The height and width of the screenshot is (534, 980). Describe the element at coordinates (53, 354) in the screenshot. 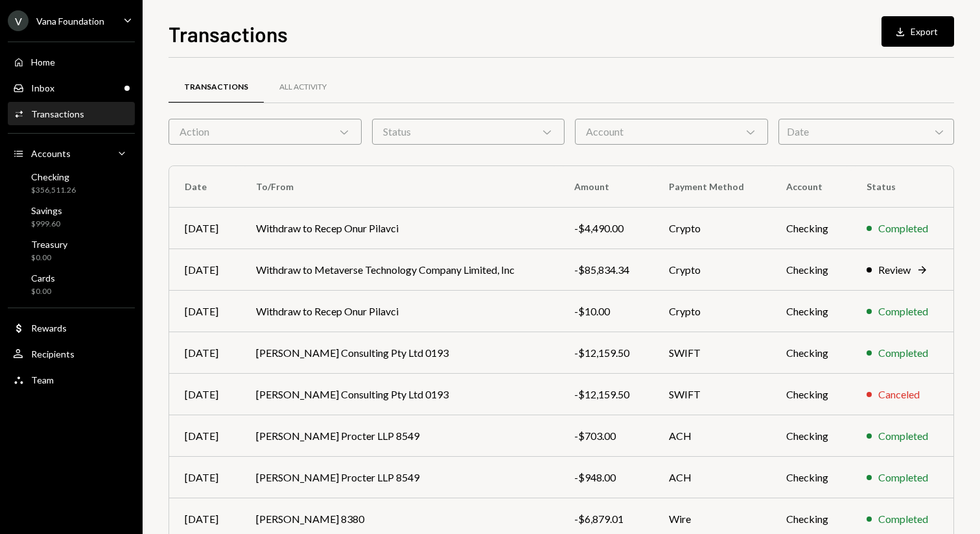

I see `div: Recipients` at that location.